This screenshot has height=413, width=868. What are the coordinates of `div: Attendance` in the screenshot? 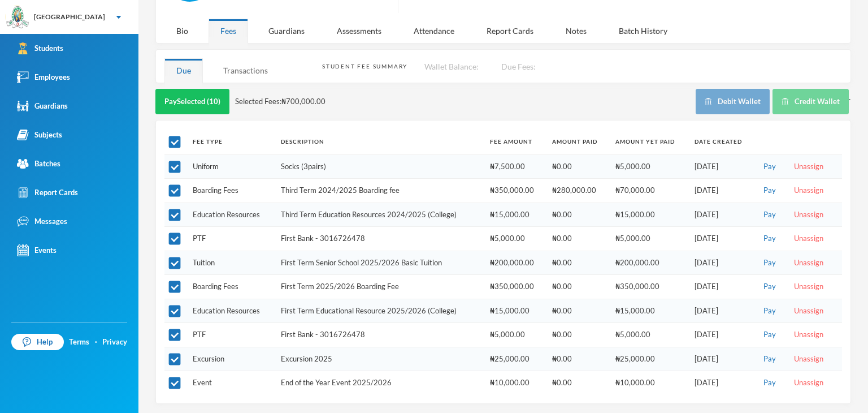 It's located at (434, 30).